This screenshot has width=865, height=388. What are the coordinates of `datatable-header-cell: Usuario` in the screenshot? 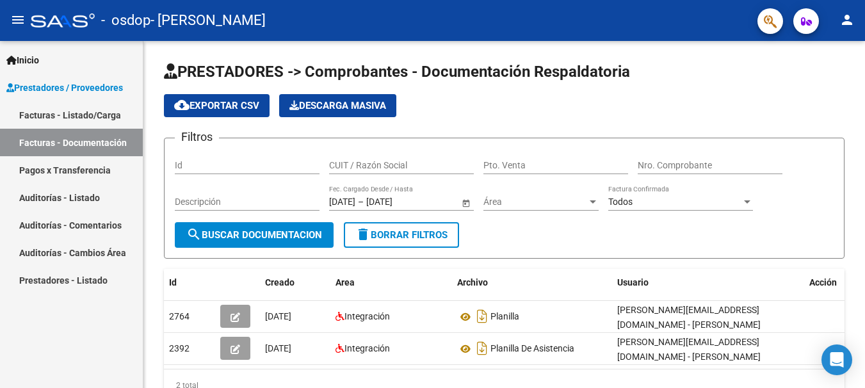 It's located at (708, 282).